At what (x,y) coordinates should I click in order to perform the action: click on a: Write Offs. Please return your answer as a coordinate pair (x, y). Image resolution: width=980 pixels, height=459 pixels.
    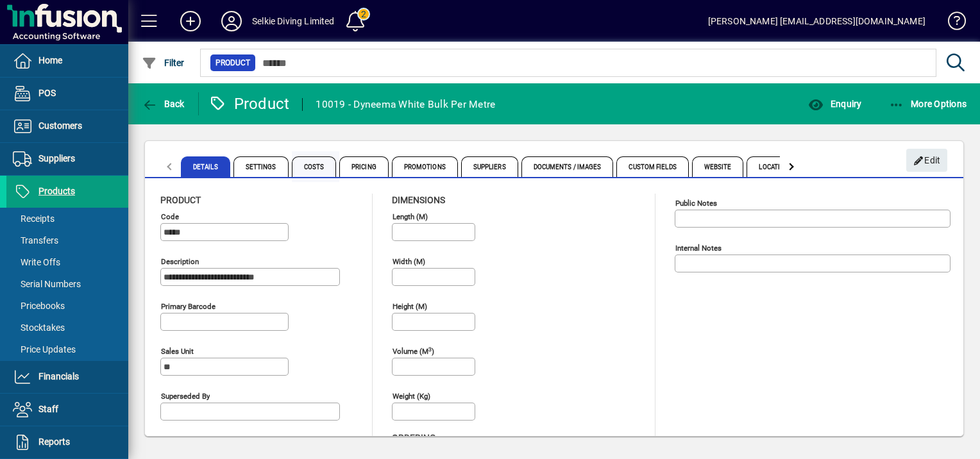
    Looking at the image, I should click on (67, 262).